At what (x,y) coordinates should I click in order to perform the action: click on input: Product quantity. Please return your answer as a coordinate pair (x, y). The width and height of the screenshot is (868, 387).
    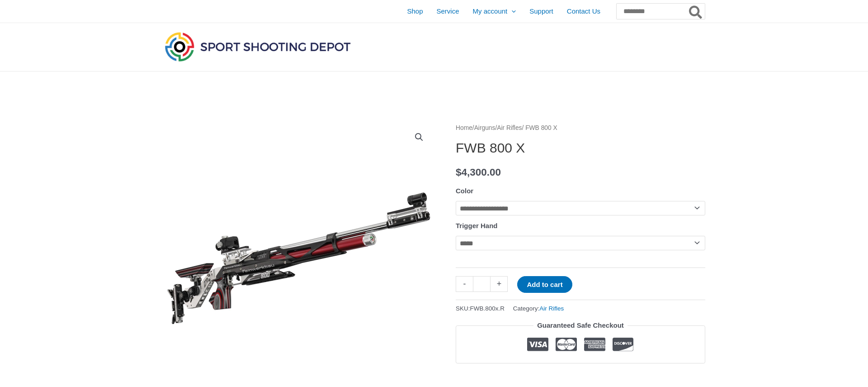
    Looking at the image, I should click on (481, 284).